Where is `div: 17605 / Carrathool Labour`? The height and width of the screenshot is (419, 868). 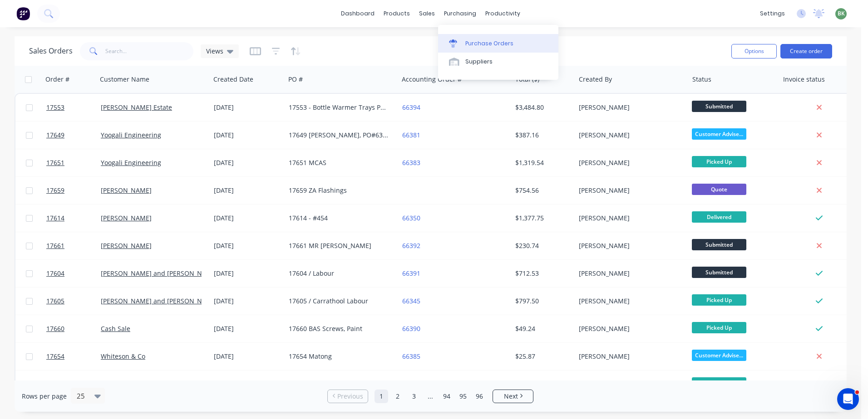
div: 17605 / Carrathool Labour is located at coordinates (339, 302).